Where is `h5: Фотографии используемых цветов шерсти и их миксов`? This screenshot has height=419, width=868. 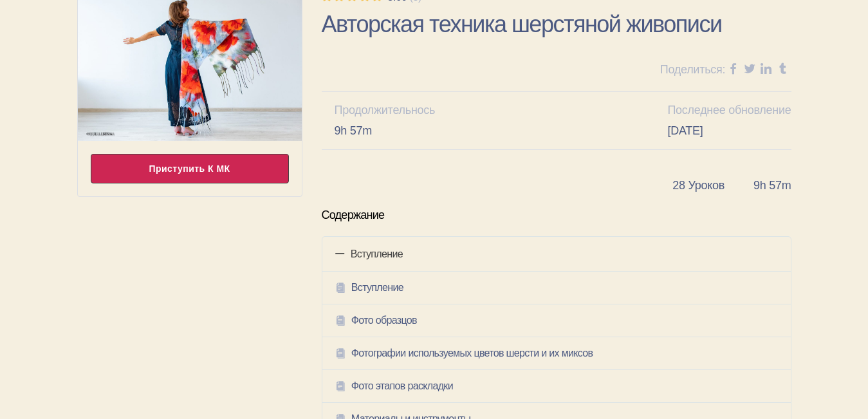 h5: Фотографии используемых цветов шерсти и их миксов is located at coordinates (557, 353).